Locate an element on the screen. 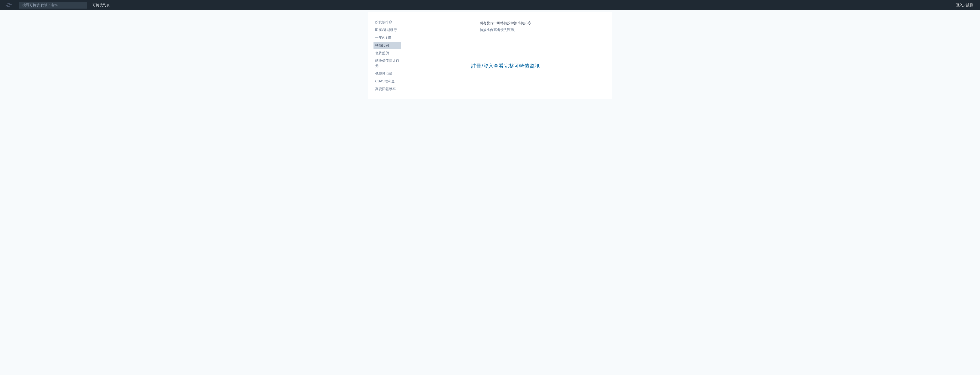 Image resolution: width=980 pixels, height=375 pixels. li: 低轉換溢價 is located at coordinates (387, 74).